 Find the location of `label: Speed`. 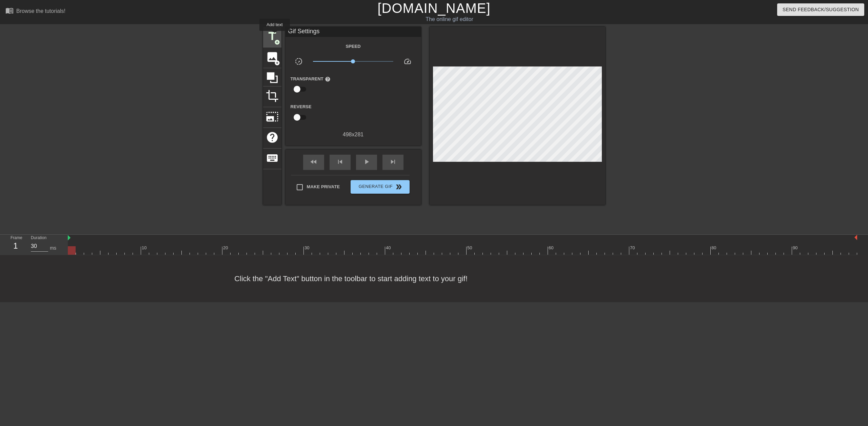

label: Speed is located at coordinates (353, 47).